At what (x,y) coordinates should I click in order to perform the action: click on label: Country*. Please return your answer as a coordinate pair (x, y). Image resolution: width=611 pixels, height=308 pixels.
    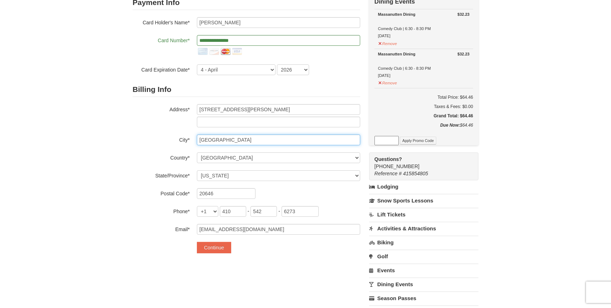
    Looking at the image, I should click on (161, 156).